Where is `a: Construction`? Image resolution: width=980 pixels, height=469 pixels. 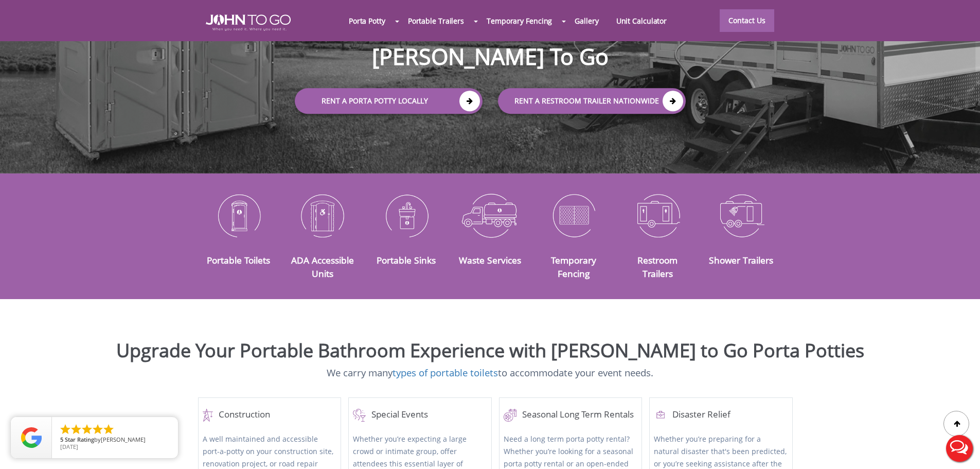 a: Construction is located at coordinates (269, 414).